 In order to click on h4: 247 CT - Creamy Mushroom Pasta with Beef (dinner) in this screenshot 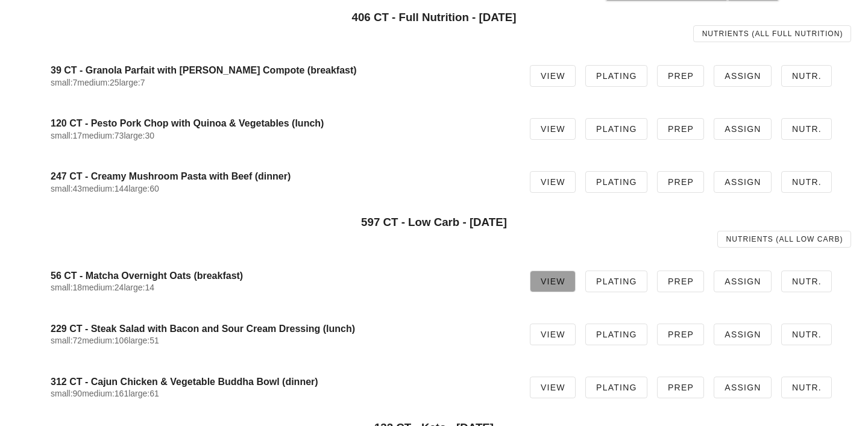, I will do `click(281, 176)`.